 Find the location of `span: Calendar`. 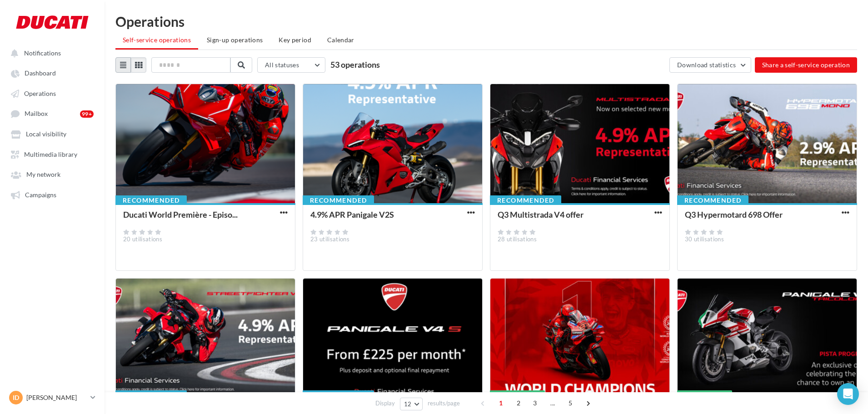

span: Calendar is located at coordinates (341, 39).